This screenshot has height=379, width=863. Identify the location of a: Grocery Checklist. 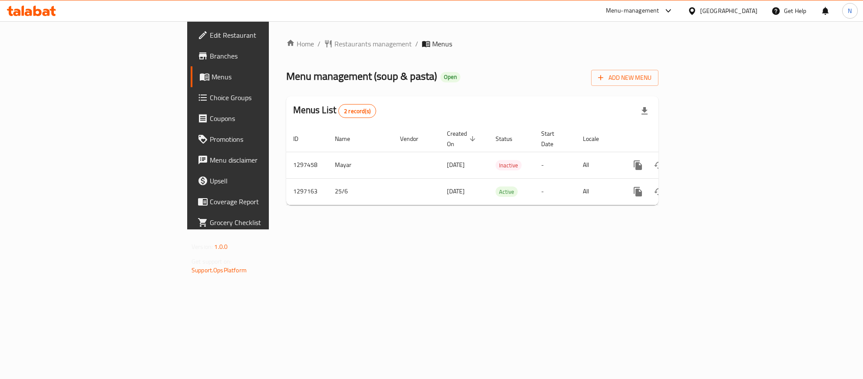
(261, 223).